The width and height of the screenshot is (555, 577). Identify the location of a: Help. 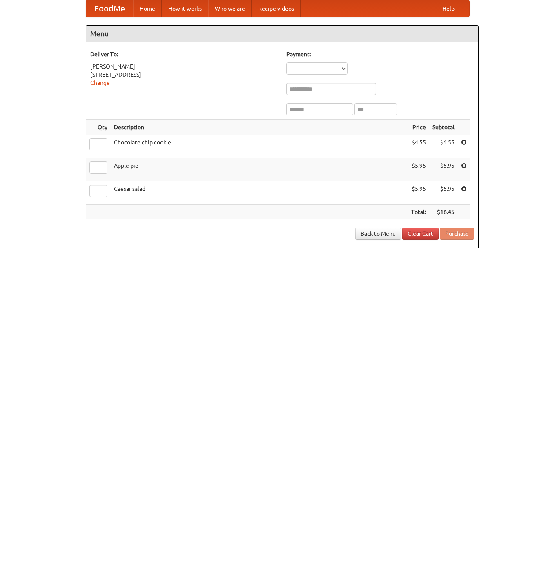
(448, 9).